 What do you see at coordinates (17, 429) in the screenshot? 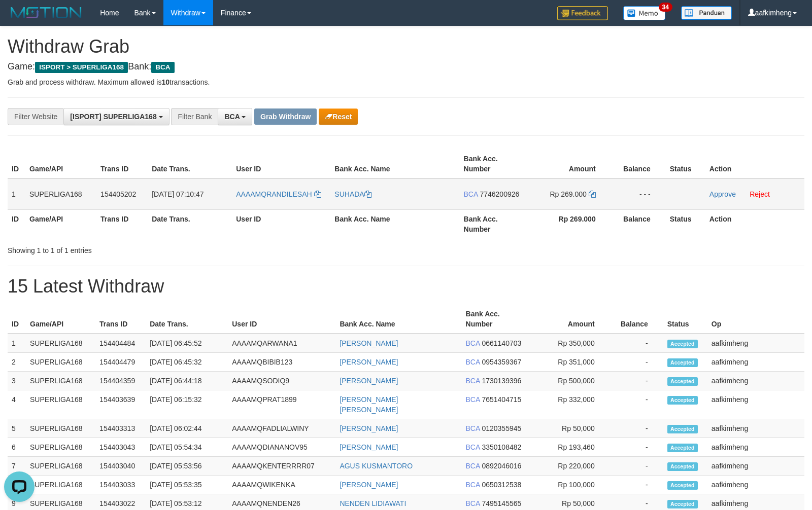
I see `td: 5` at bounding box center [17, 429].